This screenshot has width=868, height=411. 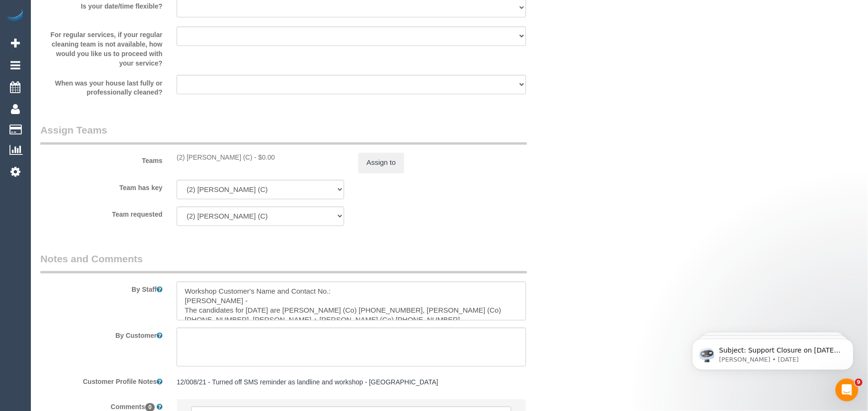 What do you see at coordinates (101, 380) in the screenshot?
I see `label: Customer Profile Notes` at bounding box center [101, 380].